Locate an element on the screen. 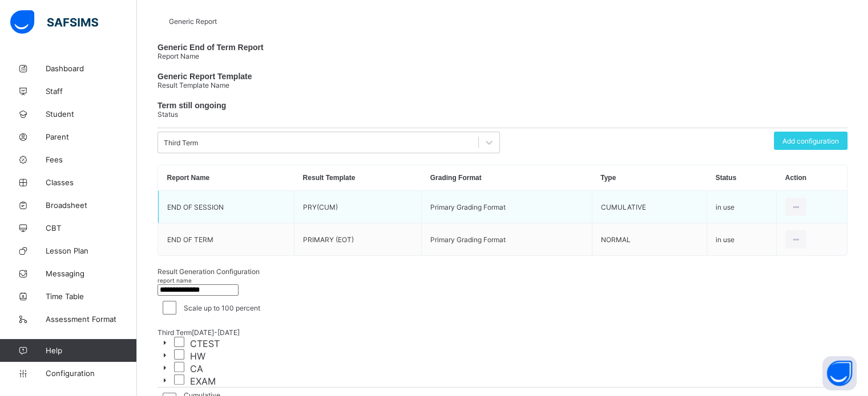 The width and height of the screenshot is (868, 396). span: Classes is located at coordinates (91, 183).